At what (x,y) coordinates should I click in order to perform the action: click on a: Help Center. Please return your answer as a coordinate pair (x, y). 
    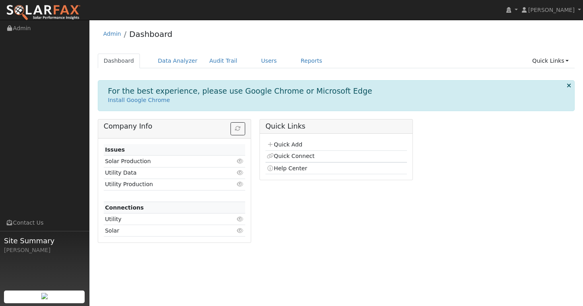
    Looking at the image, I should click on (287, 168).